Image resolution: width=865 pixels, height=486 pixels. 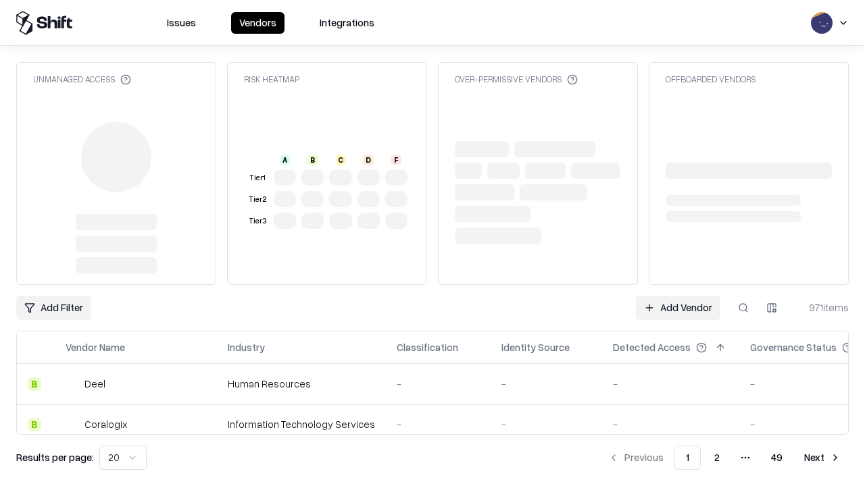 I want to click on button: 49, so click(x=776, y=458).